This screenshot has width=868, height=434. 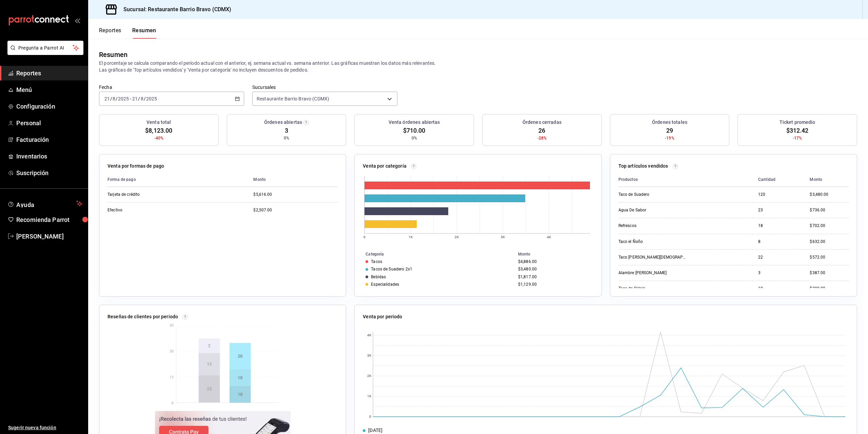 I want to click on button: Resumen, so click(x=144, y=33).